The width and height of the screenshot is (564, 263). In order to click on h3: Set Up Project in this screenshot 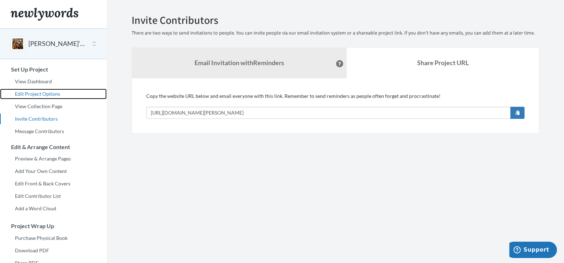, I will do `click(53, 69)`.